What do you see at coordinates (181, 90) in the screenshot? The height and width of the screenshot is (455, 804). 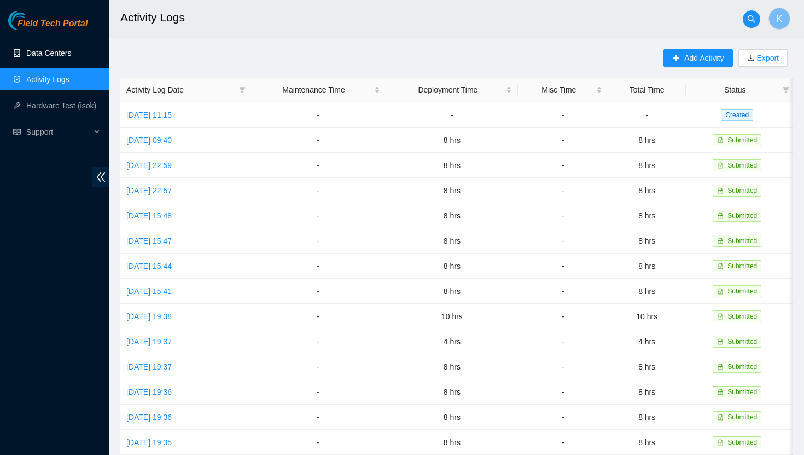 I see `span: Activity Log Date` at bounding box center [181, 90].